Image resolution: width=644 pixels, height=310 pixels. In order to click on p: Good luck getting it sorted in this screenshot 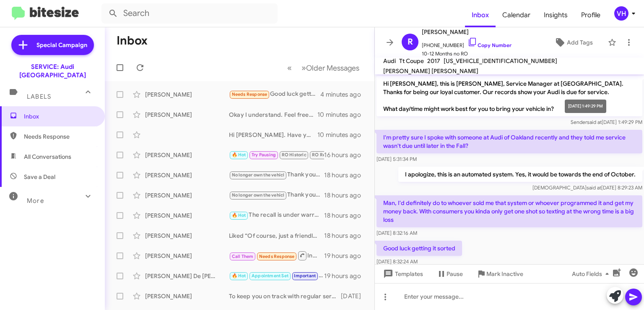, I will do `click(419, 248)`.